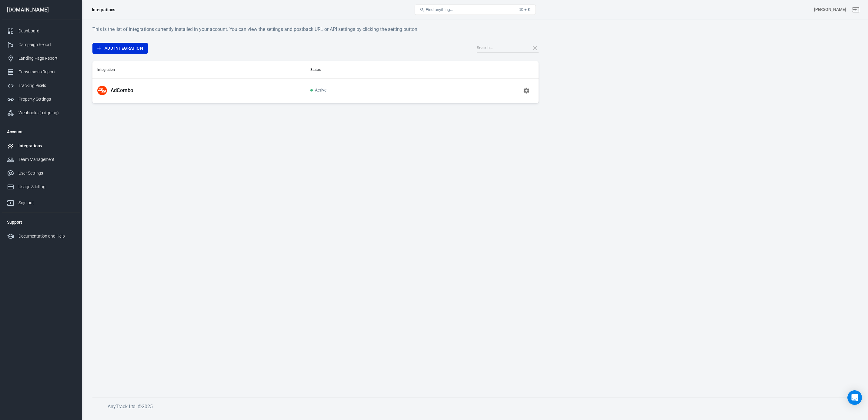  What do you see at coordinates (41, 72) in the screenshot?
I see `a: Conversions Report` at bounding box center [41, 72].